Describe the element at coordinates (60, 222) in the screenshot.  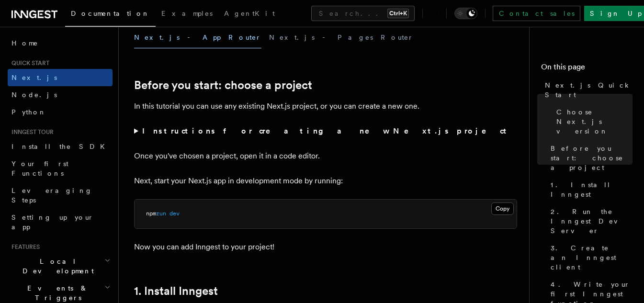
I see `a: Setting up your app` at that location.